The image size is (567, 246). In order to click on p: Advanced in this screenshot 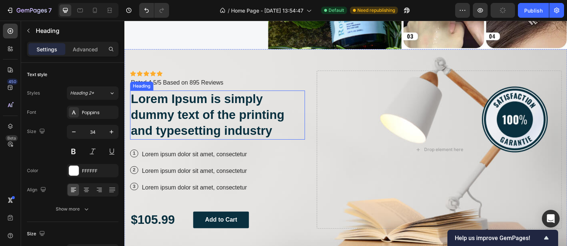, I will do `click(85, 49)`.